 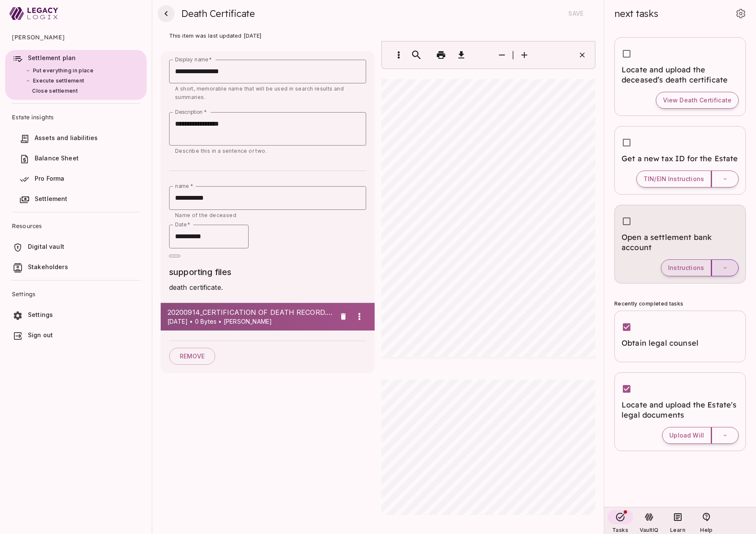 What do you see at coordinates (680, 159) in the screenshot?
I see `span: Get a new tax ID for the Estate` at bounding box center [680, 159].